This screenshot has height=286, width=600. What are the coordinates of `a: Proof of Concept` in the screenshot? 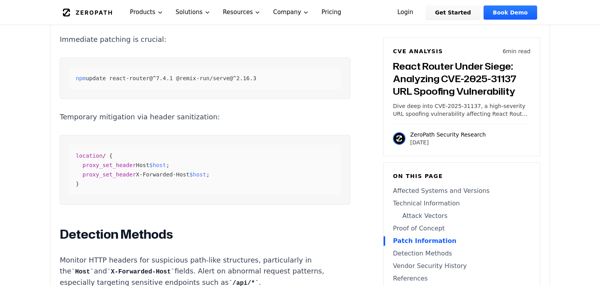 It's located at (462, 228).